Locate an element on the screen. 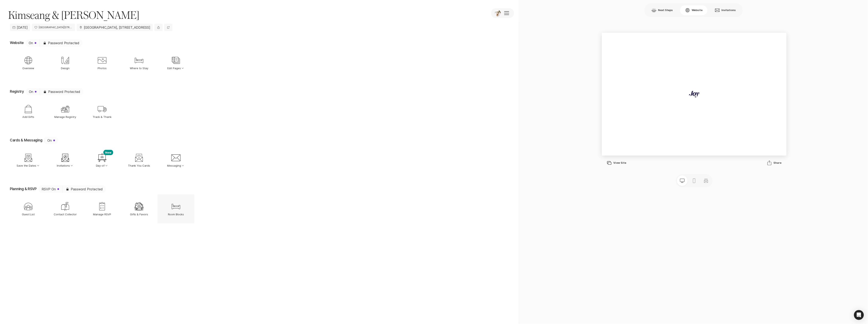  a: Photos is located at coordinates (102, 63).